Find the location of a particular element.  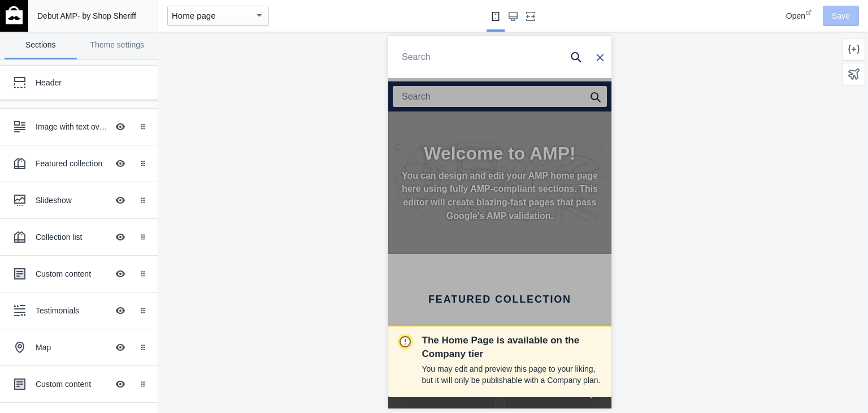

span: - by Shop Sheriff is located at coordinates (107, 16).